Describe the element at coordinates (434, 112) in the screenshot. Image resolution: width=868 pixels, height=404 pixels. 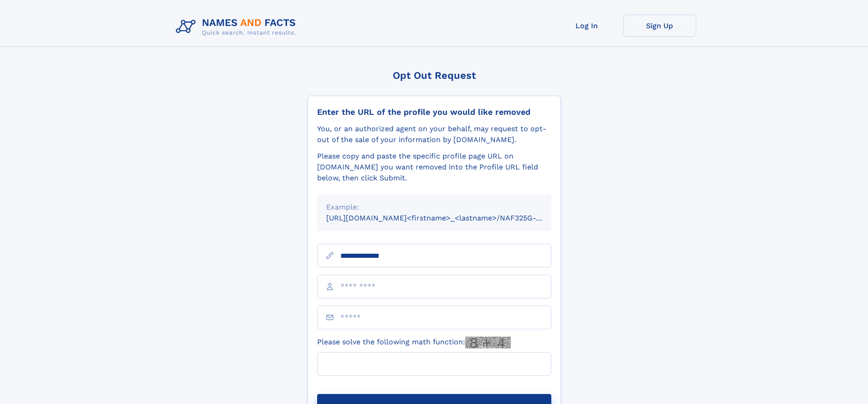
I see `div: Enter the URL of the profile you would like removed` at that location.